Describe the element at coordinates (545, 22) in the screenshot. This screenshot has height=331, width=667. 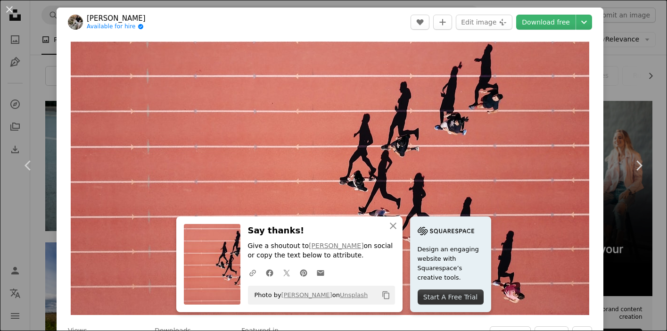
I see `a: Download free` at that location.